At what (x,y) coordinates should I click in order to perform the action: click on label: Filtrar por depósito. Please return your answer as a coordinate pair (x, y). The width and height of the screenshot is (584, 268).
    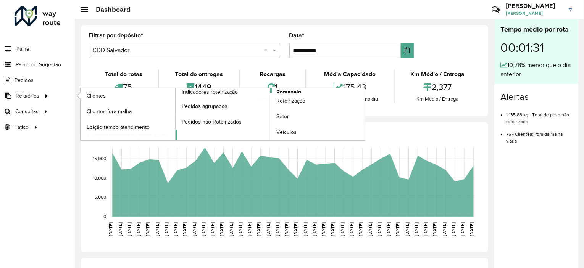
    Looking at the image, I should click on (116, 36).